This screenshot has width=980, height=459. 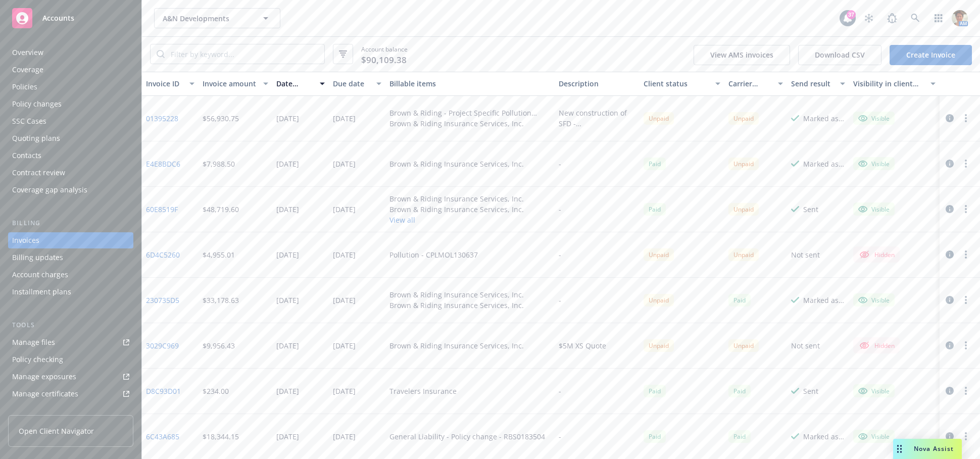 I want to click on div: $5M XS Quote, so click(x=582, y=345).